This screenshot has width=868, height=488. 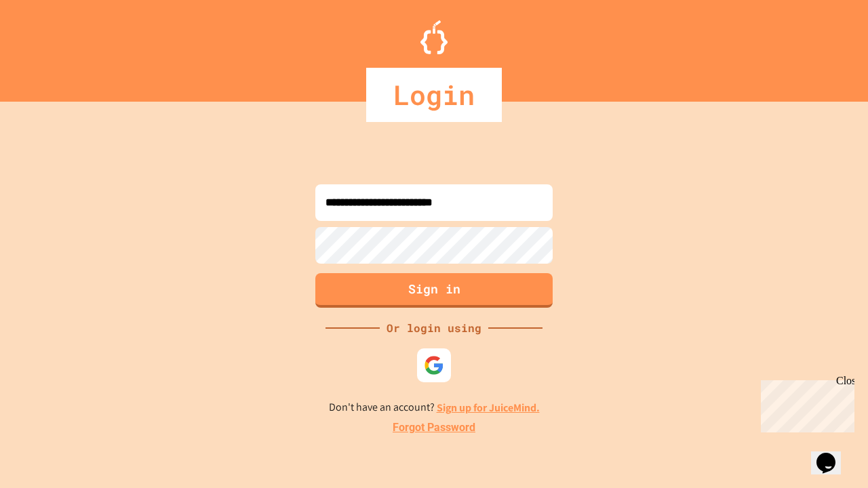 What do you see at coordinates (434, 38) in the screenshot?
I see `img: Logo.svg` at bounding box center [434, 38].